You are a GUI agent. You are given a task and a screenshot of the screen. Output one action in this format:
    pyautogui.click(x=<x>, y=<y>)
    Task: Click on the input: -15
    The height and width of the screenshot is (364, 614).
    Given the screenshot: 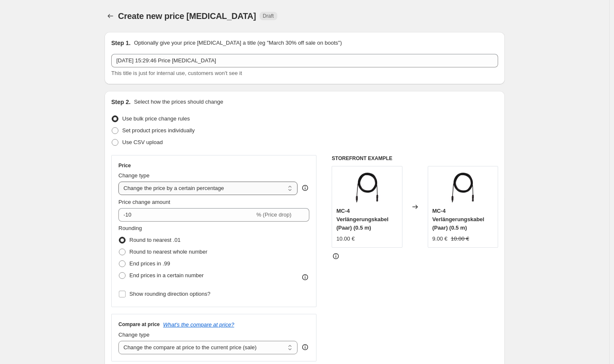 What is the action you would take?
    pyautogui.click(x=186, y=215)
    